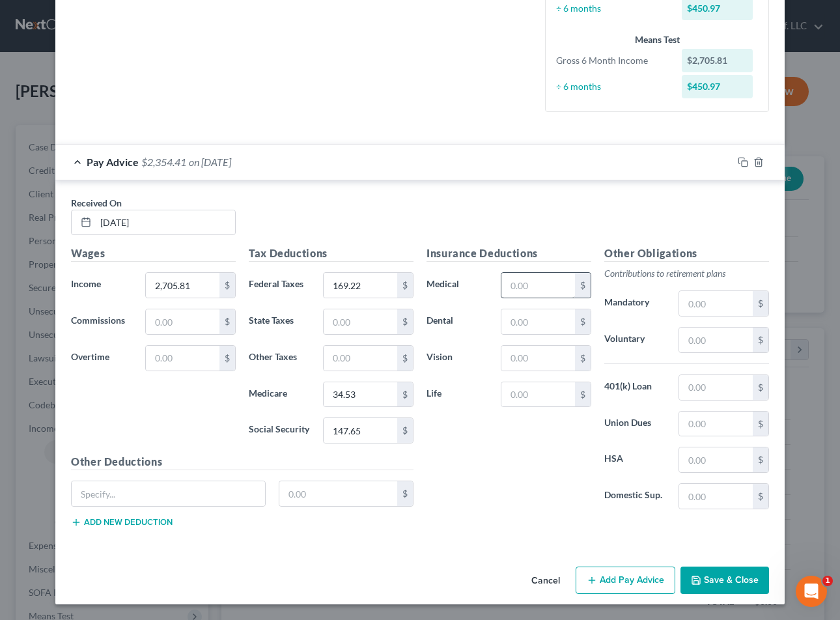  I want to click on label: HSA, so click(635, 460).